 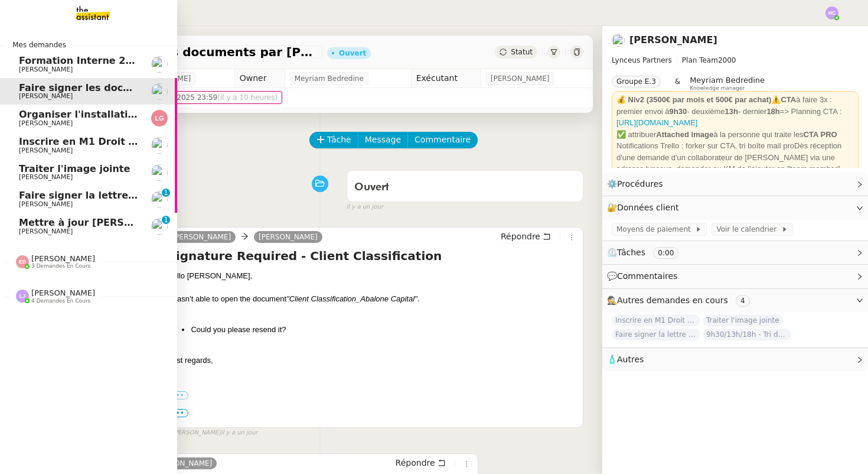 I want to click on strong: CTA PRO, so click(x=820, y=134).